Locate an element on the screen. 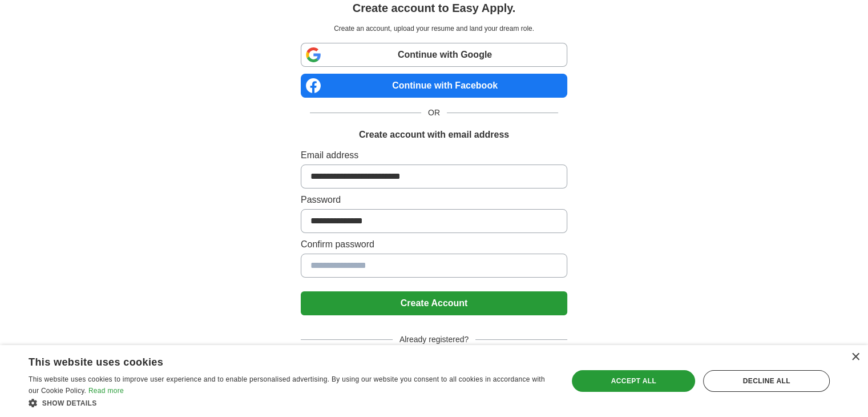  a: Read more, opens a new window is located at coordinates (106, 390).